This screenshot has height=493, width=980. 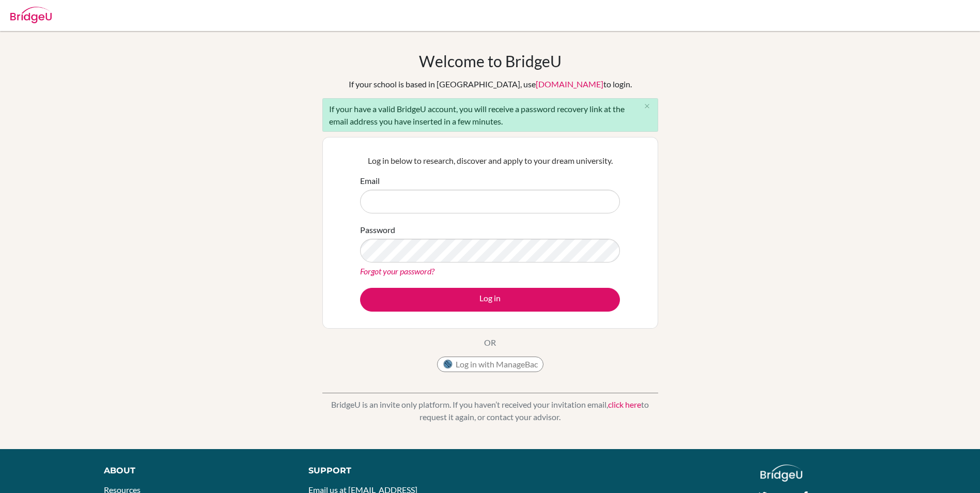 What do you see at coordinates (370, 181) in the screenshot?
I see `label: Email` at bounding box center [370, 181].